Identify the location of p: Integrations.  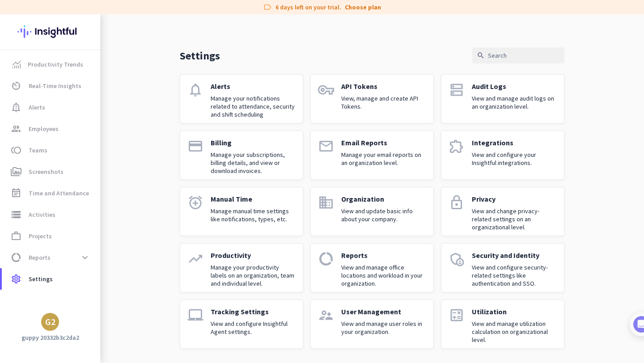
(514, 143).